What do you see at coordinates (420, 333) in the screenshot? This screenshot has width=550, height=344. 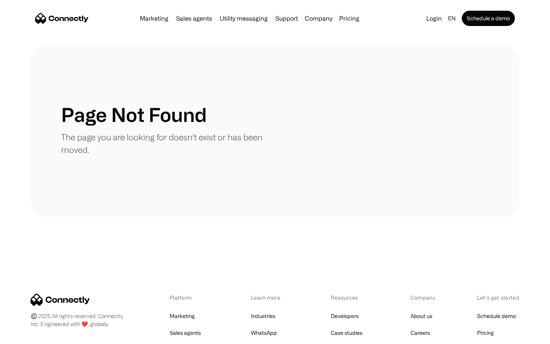 I see `a: Careers` at bounding box center [420, 333].